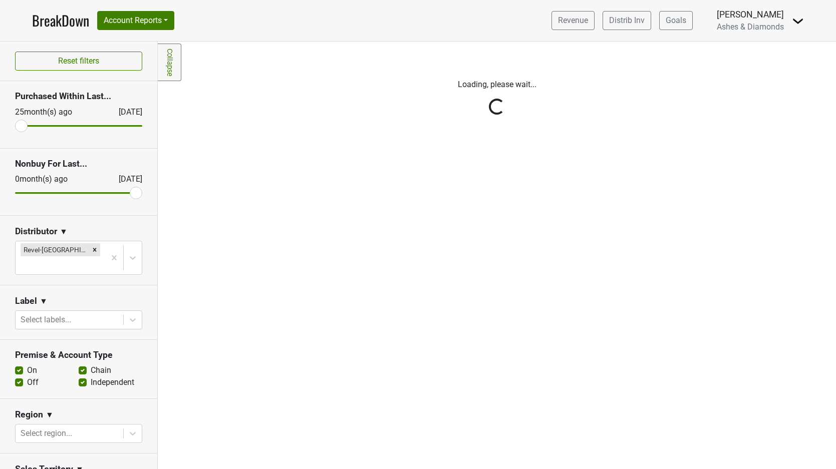 Image resolution: width=836 pixels, height=469 pixels. I want to click on a: Collapse, so click(169, 62).